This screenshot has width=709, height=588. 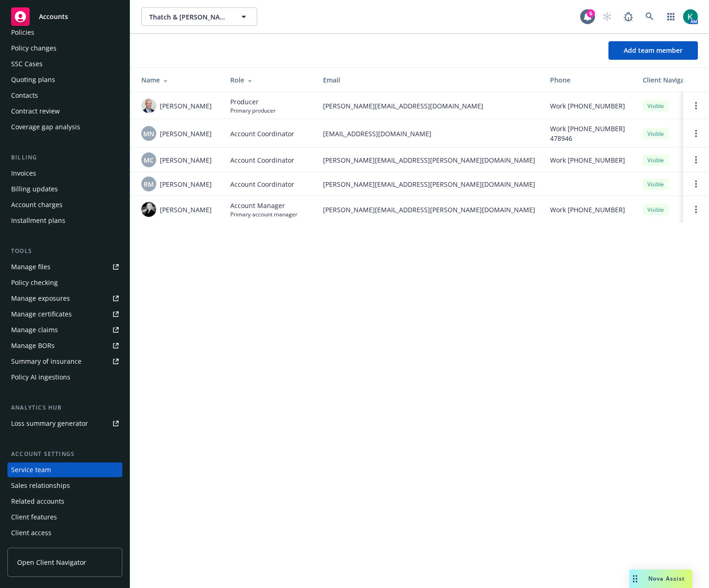 What do you see at coordinates (65, 220) in the screenshot?
I see `a: Installment plans` at bounding box center [65, 220].